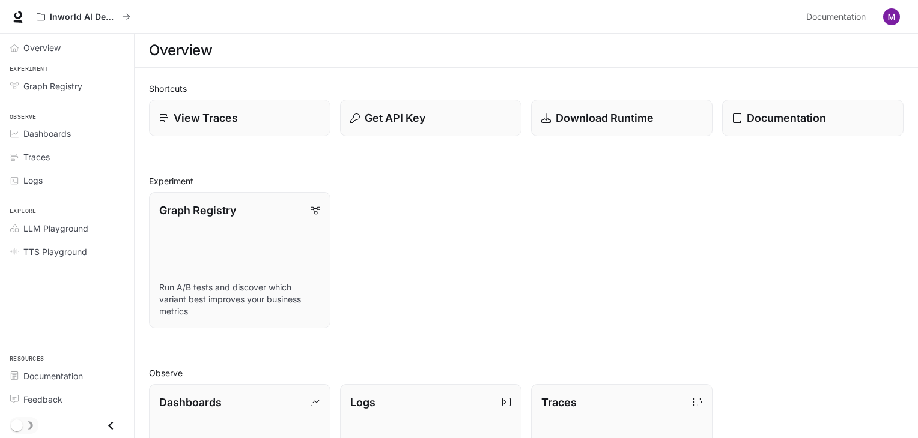  I want to click on span: Feedback, so click(43, 399).